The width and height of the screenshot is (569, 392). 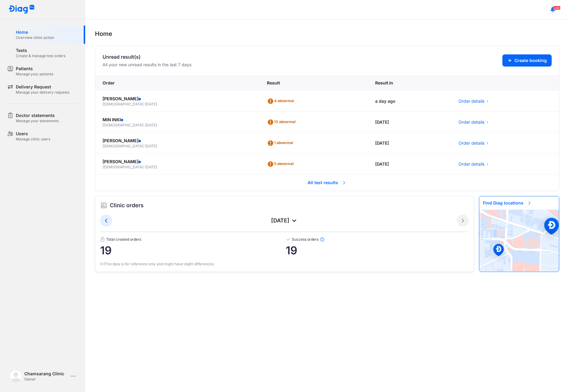 I want to click on div: Result, so click(x=314, y=83).